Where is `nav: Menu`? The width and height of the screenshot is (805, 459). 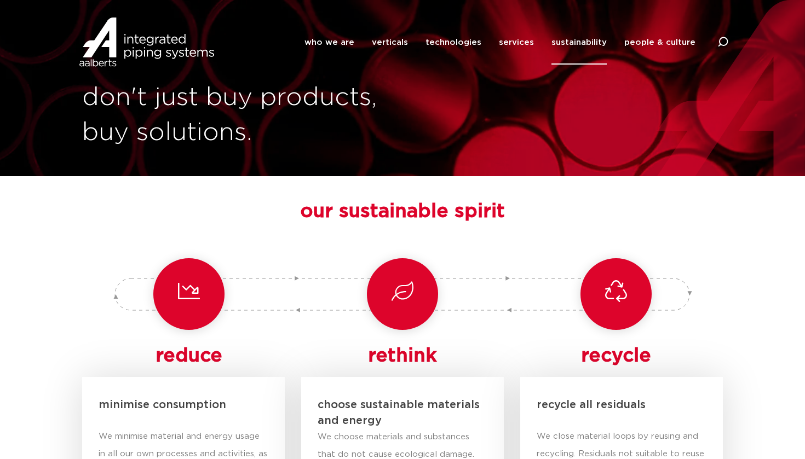 nav: Menu is located at coordinates (500, 42).